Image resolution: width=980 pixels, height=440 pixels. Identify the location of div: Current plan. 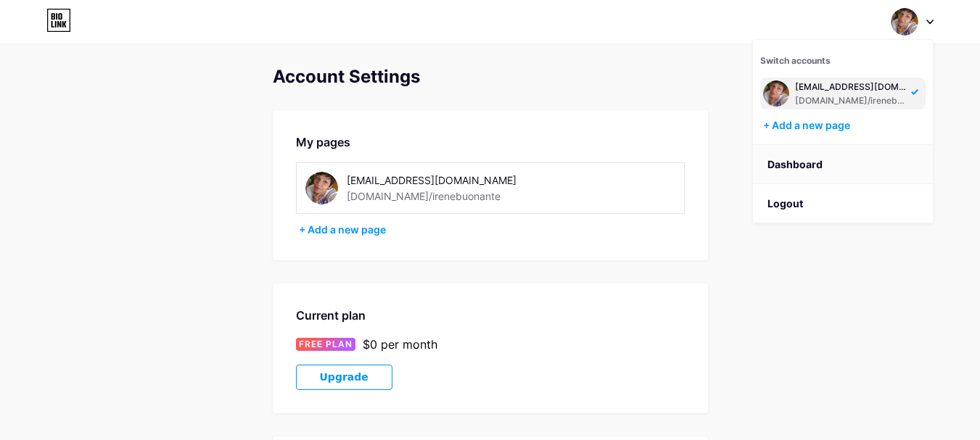
(490, 315).